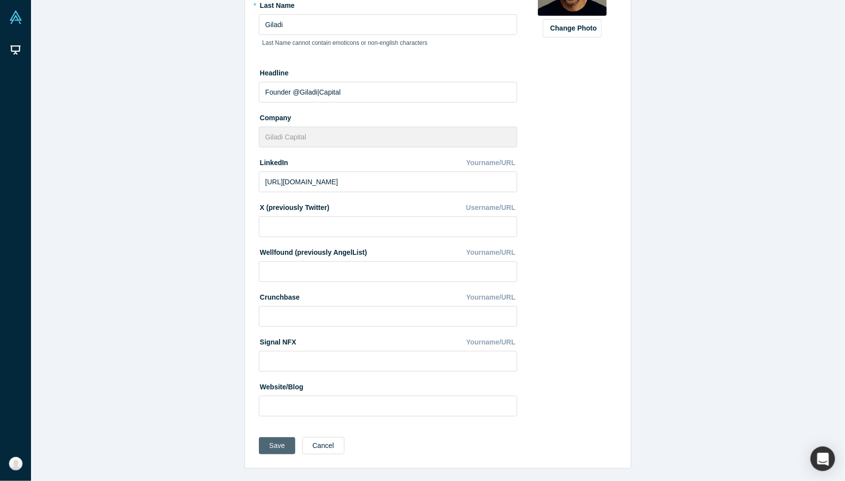 Image resolution: width=845 pixels, height=481 pixels. I want to click on p: Last Name cannot contain emoticons or non-english characters, so click(388, 43).